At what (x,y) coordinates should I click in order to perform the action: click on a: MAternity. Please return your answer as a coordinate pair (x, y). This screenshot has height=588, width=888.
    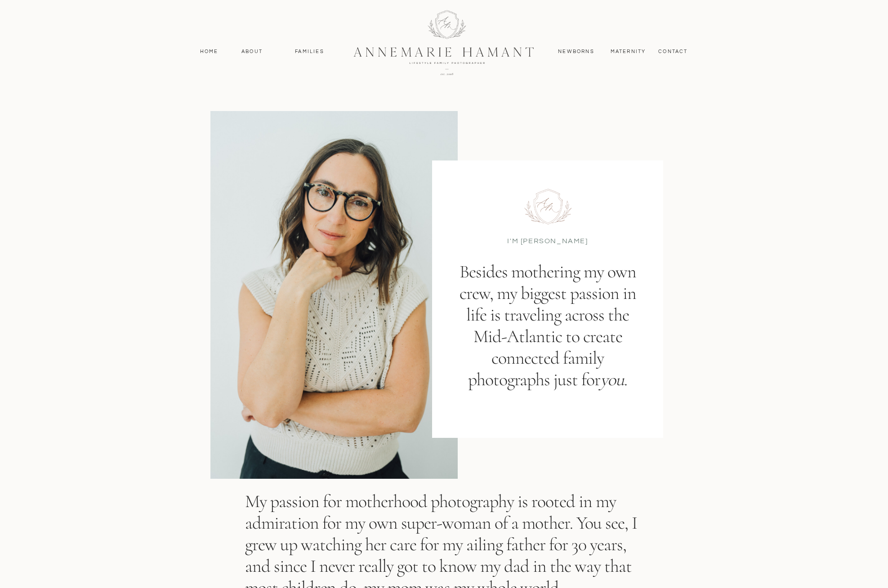
    Looking at the image, I should click on (628, 52).